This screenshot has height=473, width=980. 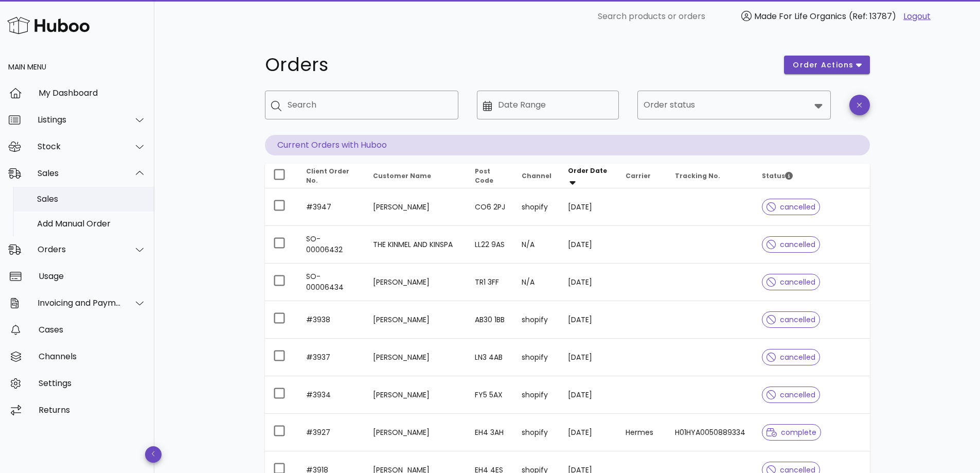 What do you see at coordinates (332, 282) in the screenshot?
I see `td: SO-00006434` at bounding box center [332, 282].